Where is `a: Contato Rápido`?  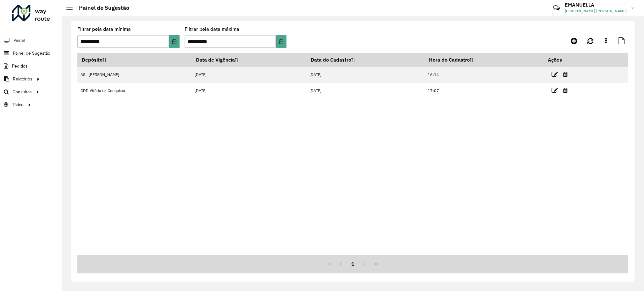
a: Contato Rápido is located at coordinates (556, 8).